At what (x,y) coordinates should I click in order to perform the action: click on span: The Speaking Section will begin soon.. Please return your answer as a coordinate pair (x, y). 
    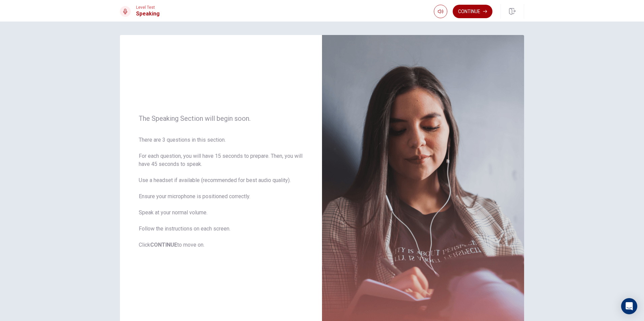
    Looking at the image, I should click on (221, 118).